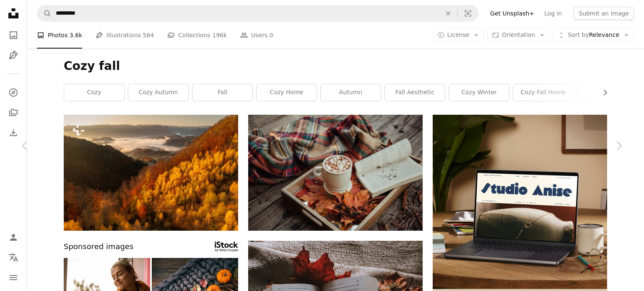 Image resolution: width=644 pixels, height=291 pixels. I want to click on h1: Cozy fall, so click(335, 66).